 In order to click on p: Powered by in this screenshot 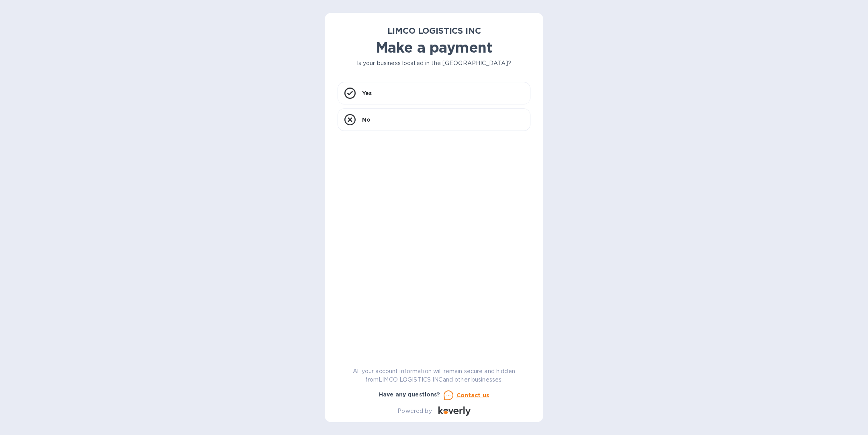, I will do `click(415, 411)`.